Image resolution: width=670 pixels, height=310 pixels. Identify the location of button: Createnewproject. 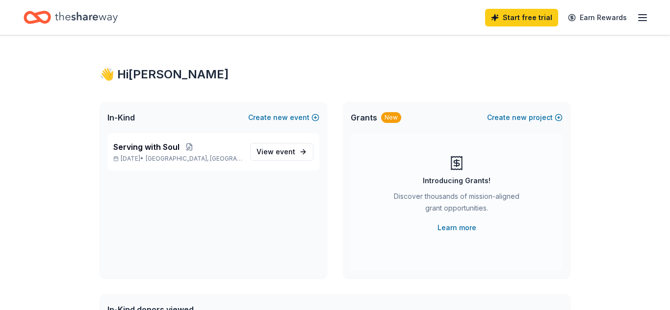
(524, 118).